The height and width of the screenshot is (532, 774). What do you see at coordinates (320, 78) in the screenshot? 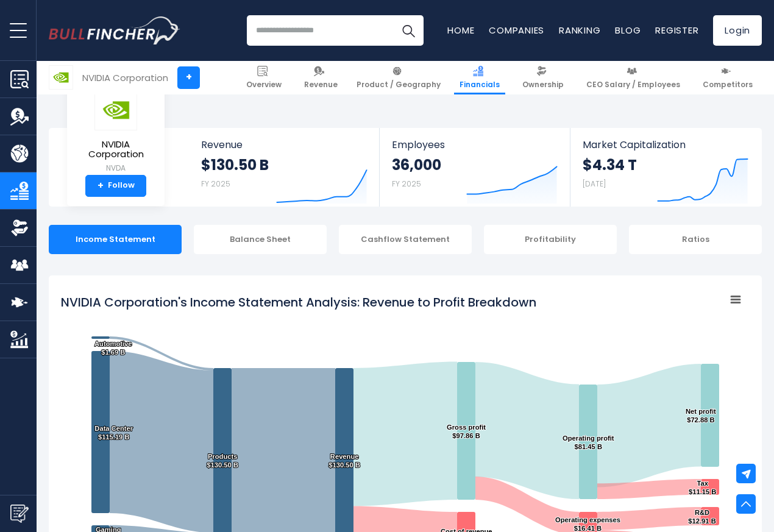
I see `a: Revenue` at bounding box center [320, 78].